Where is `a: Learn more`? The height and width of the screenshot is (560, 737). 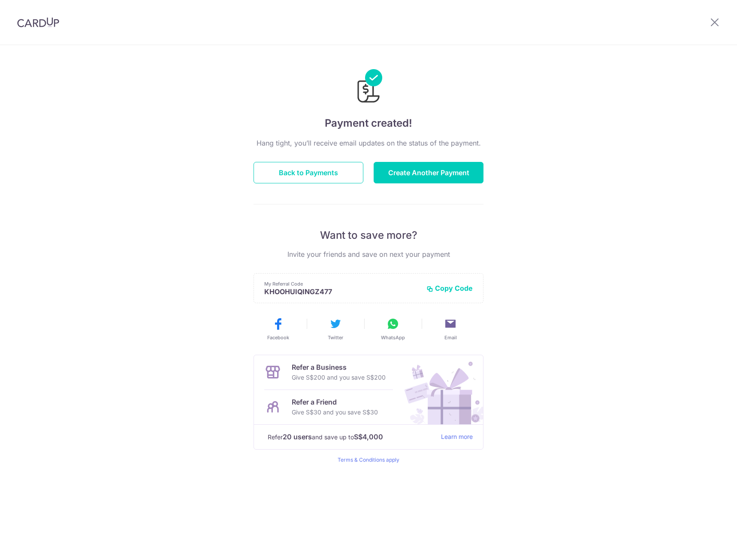
a: Learn more is located at coordinates (457, 436).